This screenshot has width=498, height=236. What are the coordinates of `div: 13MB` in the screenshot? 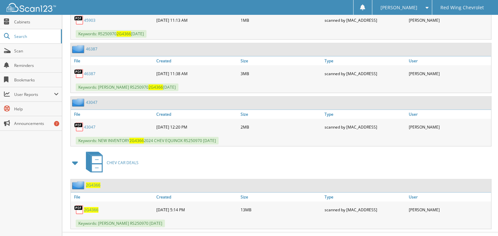 It's located at (281, 209).